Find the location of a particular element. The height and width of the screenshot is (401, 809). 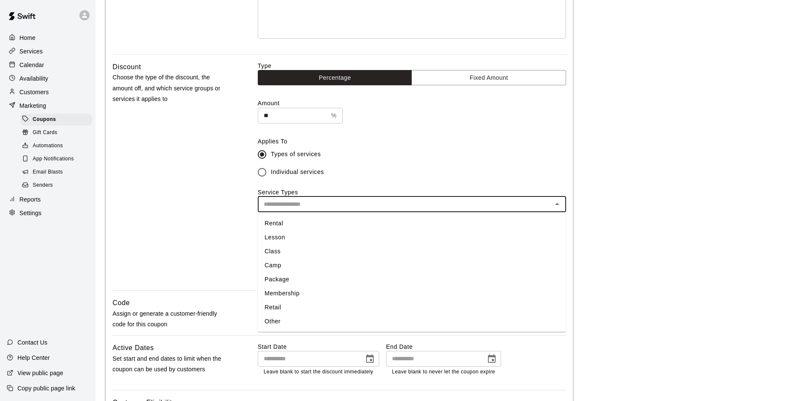

p: Set start and end dates to limit when the coupon can be used by customers is located at coordinates (172, 364).